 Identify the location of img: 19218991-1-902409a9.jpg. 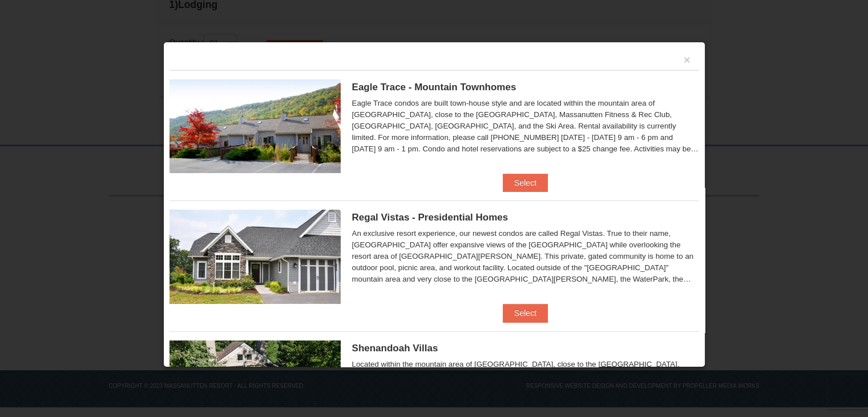
(255, 256).